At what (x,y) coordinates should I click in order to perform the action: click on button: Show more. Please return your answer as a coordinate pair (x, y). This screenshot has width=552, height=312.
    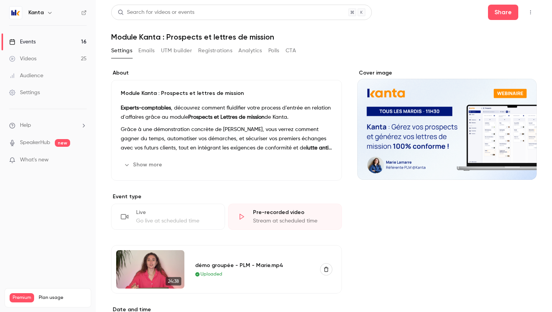
    Looking at the image, I should click on (144, 165).